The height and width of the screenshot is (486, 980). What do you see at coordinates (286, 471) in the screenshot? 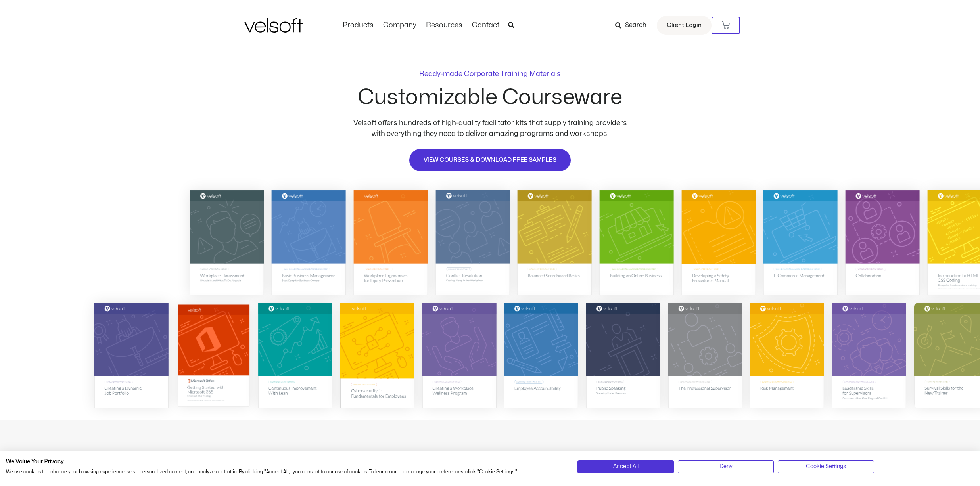
I see `p: We use cookies to enhance your browsing experience, serve personalized content, and analyze our t...` at bounding box center [286, 471].